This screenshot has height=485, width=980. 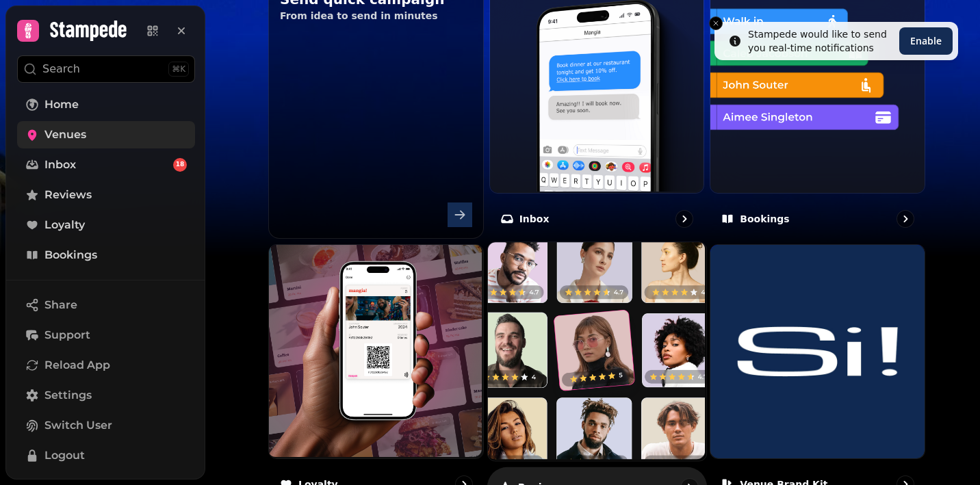 What do you see at coordinates (106, 105) in the screenshot?
I see `a: Home` at bounding box center [106, 105].